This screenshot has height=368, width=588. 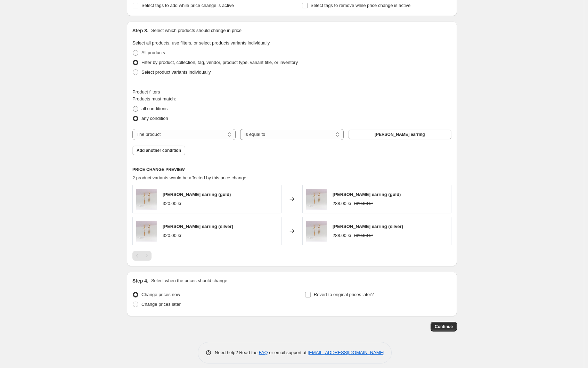 What do you see at coordinates (161, 294) in the screenshot?
I see `span: Change prices now` at bounding box center [161, 294].